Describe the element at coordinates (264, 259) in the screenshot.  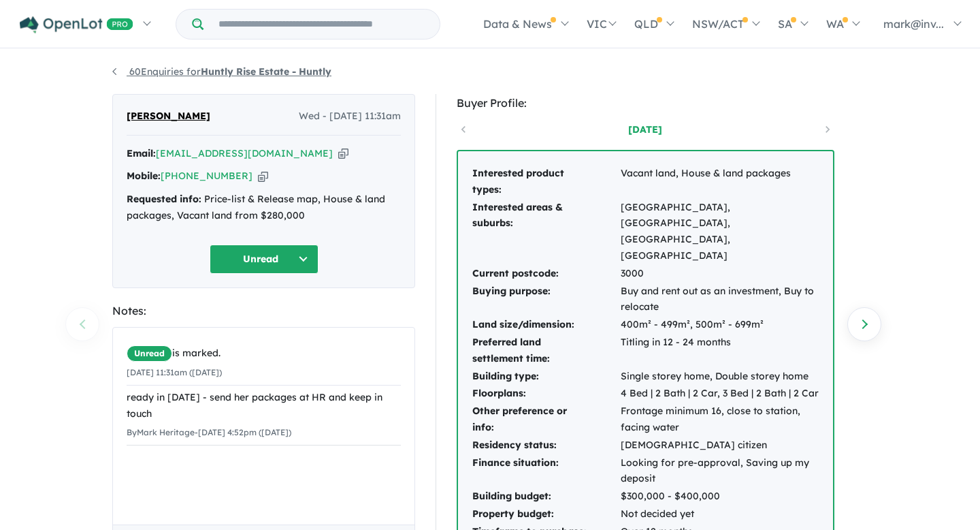
I see `button: Unread` at that location.